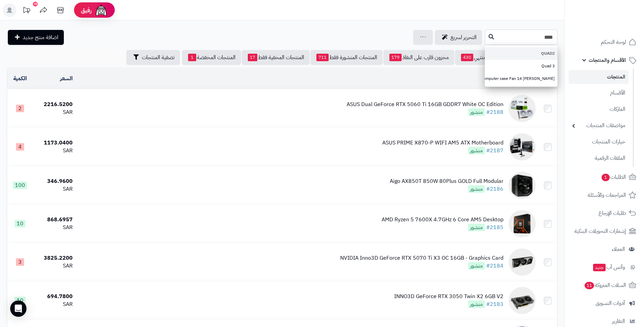 The image size is (644, 327). Describe the element at coordinates (395, 57) in the screenshot. I see `span: 179` at that location.